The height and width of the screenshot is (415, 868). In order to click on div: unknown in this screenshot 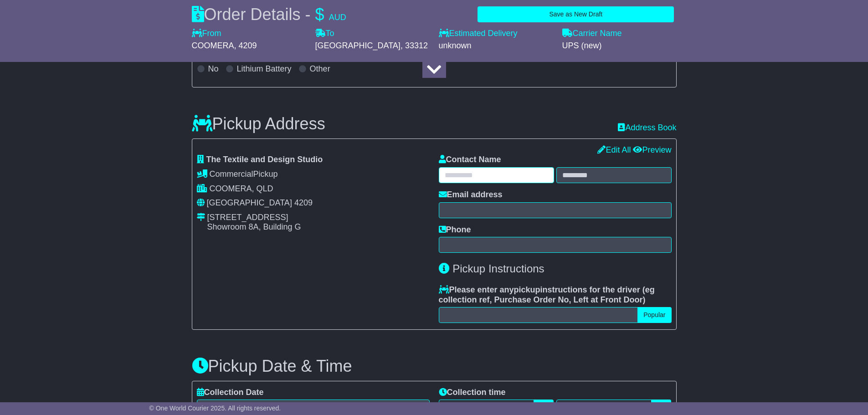, I will do `click(496, 46)`.